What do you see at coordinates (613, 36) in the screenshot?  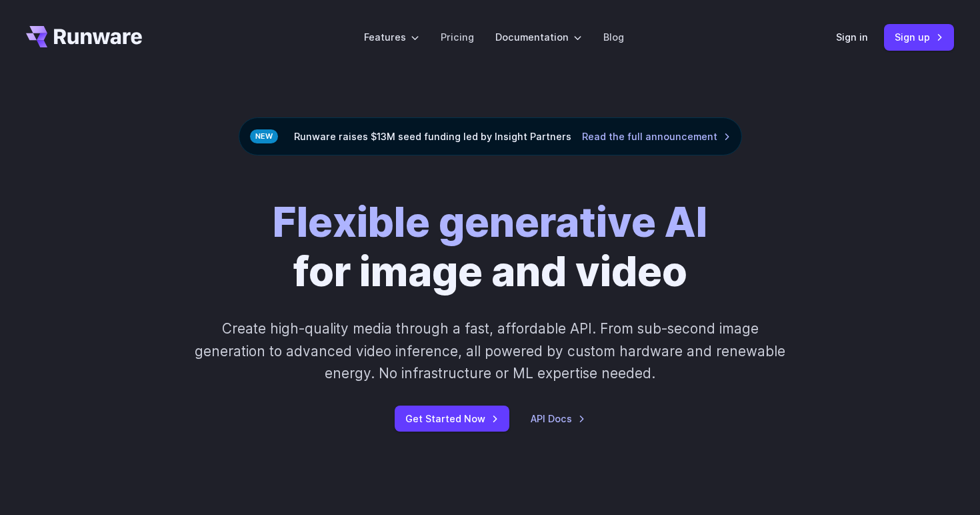 I see `a: Blog` at bounding box center [613, 36].